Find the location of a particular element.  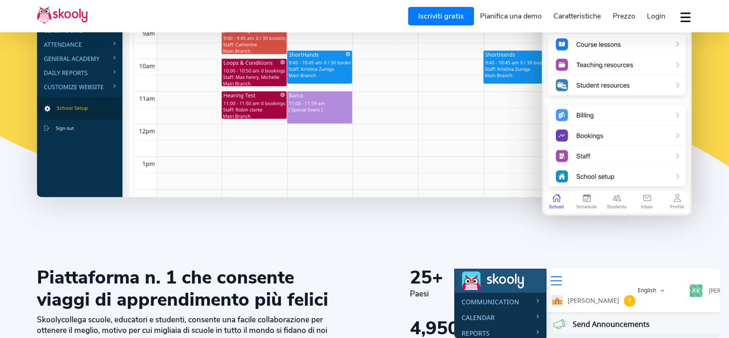

div: milioni+ is located at coordinates (623, 277).